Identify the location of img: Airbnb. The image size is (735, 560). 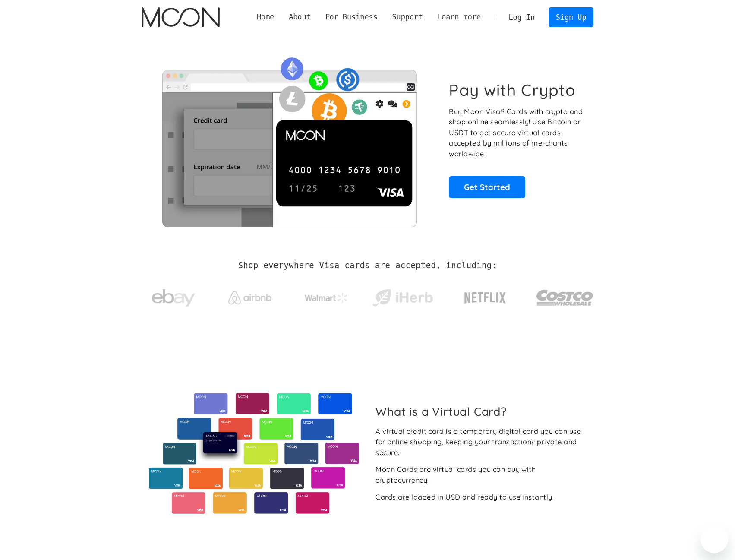
(250, 298).